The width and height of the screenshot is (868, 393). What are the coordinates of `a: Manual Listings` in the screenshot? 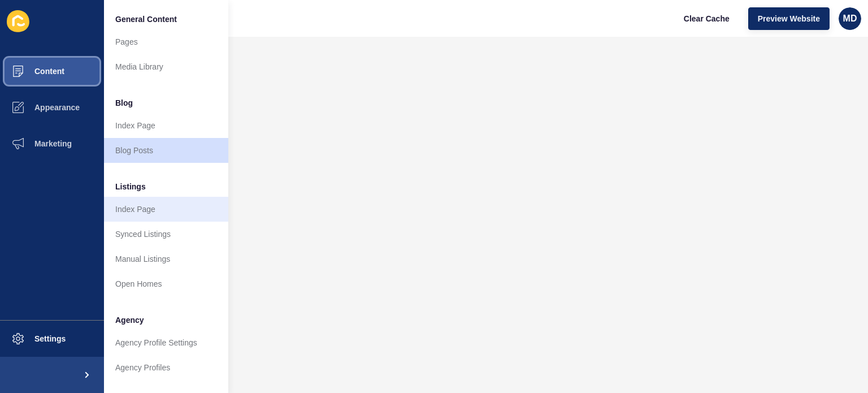 It's located at (166, 259).